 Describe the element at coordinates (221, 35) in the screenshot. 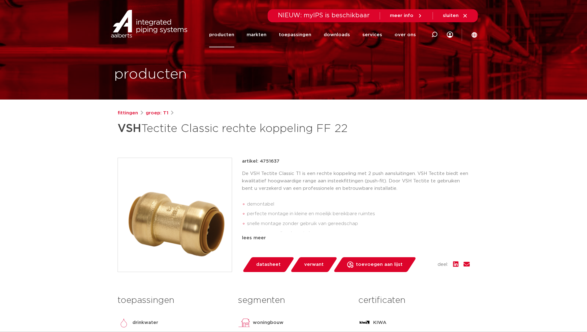

I see `a: producten` at that location.